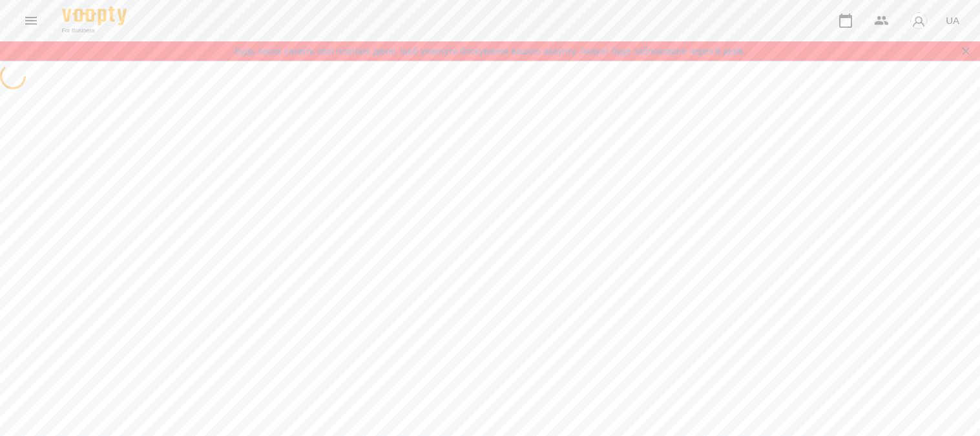 The image size is (980, 436). I want to click on span: UA, so click(952, 20).